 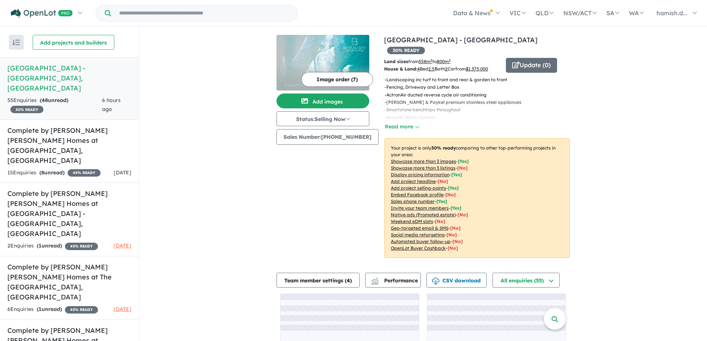 I want to click on u: $ 1,375,000, so click(x=477, y=69).